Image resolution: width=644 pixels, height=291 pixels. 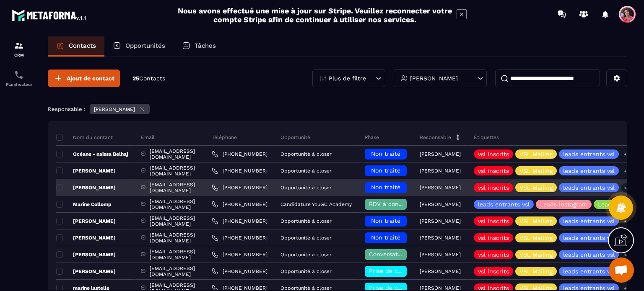 I want to click on a: Contacts, so click(x=76, y=47).